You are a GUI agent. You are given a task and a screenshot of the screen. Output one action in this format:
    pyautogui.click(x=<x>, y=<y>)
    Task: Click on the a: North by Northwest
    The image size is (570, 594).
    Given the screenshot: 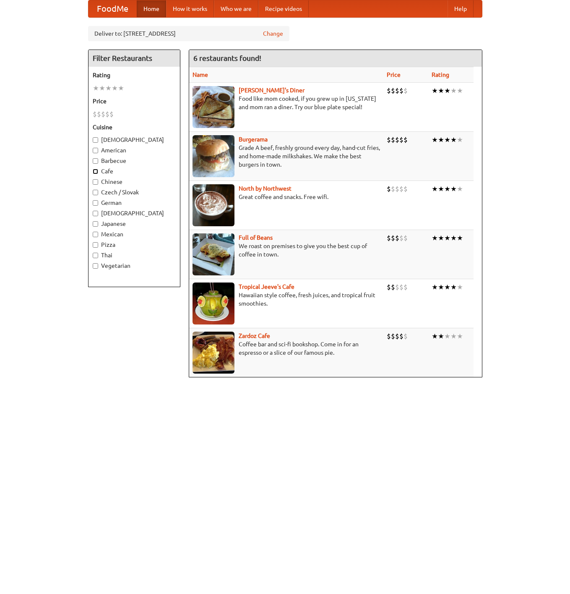 What is the action you would take?
    pyautogui.click(x=265, y=188)
    